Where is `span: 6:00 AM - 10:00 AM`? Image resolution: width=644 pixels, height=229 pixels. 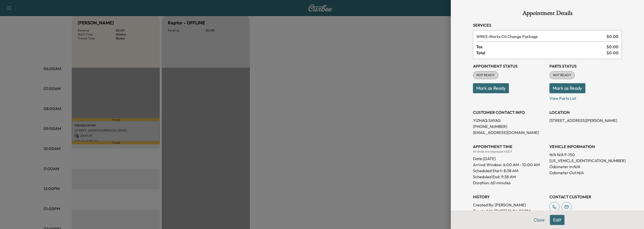 span: 6:00 AM - 10:00 AM is located at coordinates (521, 165).